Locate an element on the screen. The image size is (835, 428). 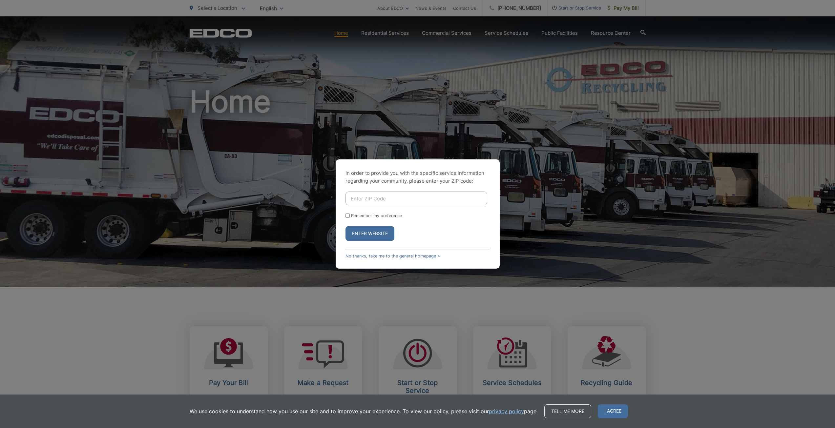
label: Remember my preference is located at coordinates (376, 216).